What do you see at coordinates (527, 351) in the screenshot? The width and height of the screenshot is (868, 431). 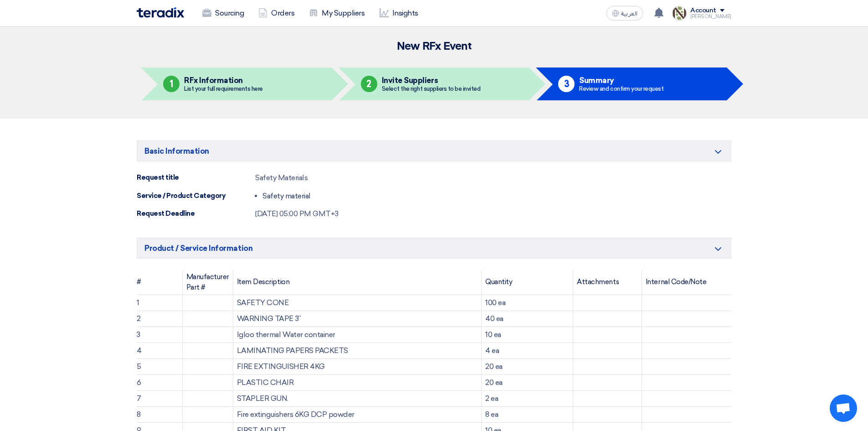 I see `td: 4 ea` at bounding box center [527, 351].